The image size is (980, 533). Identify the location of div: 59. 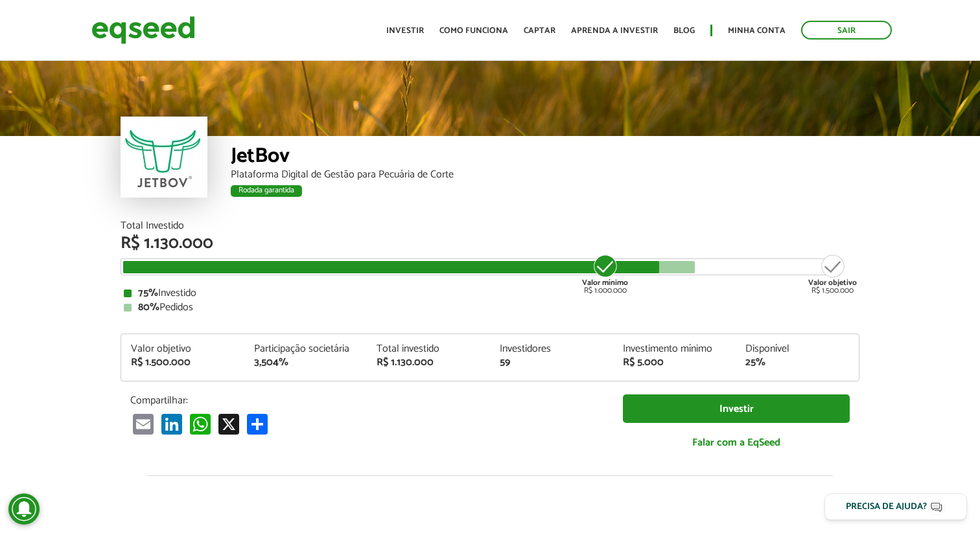
(551, 363).